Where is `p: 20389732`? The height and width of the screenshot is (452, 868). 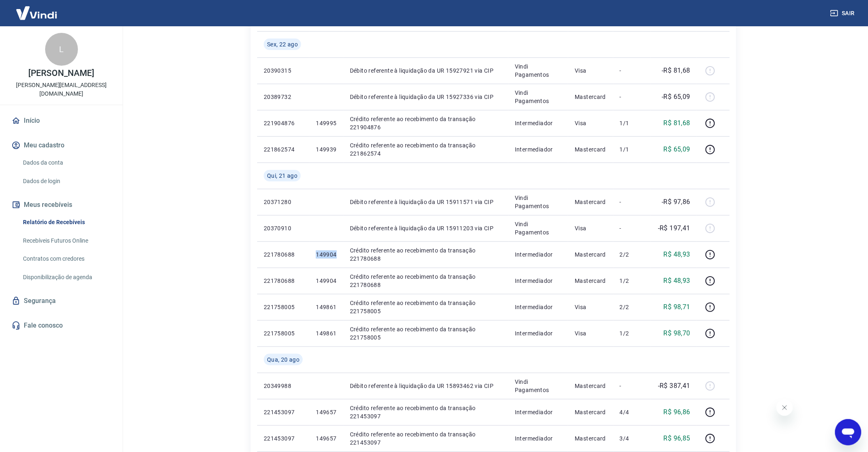
p: 20389732 is located at coordinates (283, 97).